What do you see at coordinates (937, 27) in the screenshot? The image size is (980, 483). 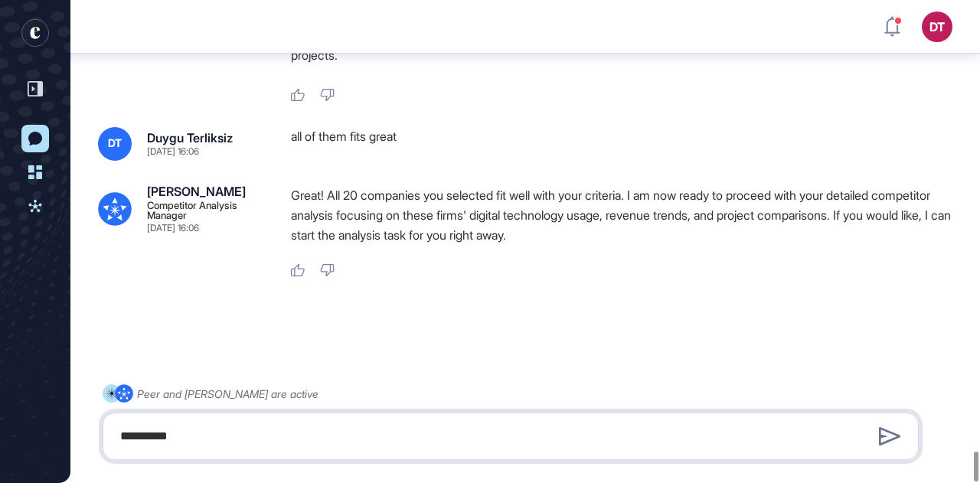 I see `div: DT` at bounding box center [937, 27].